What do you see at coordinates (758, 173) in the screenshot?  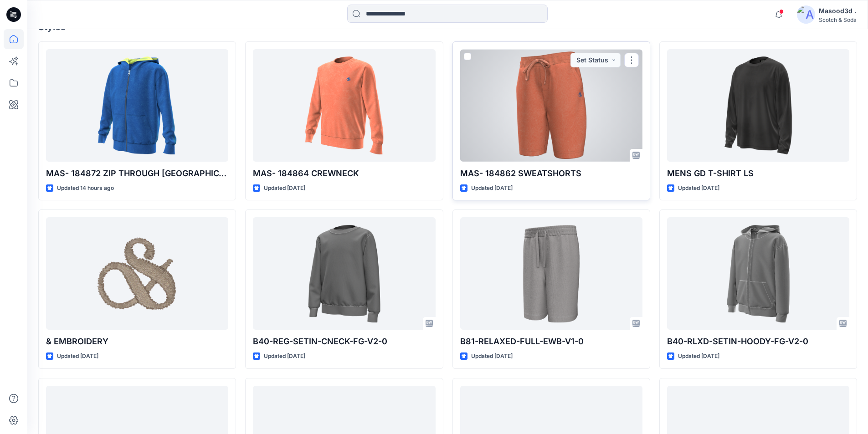 I see `p: MENS GD T-SHIRT LS` at bounding box center [758, 173].